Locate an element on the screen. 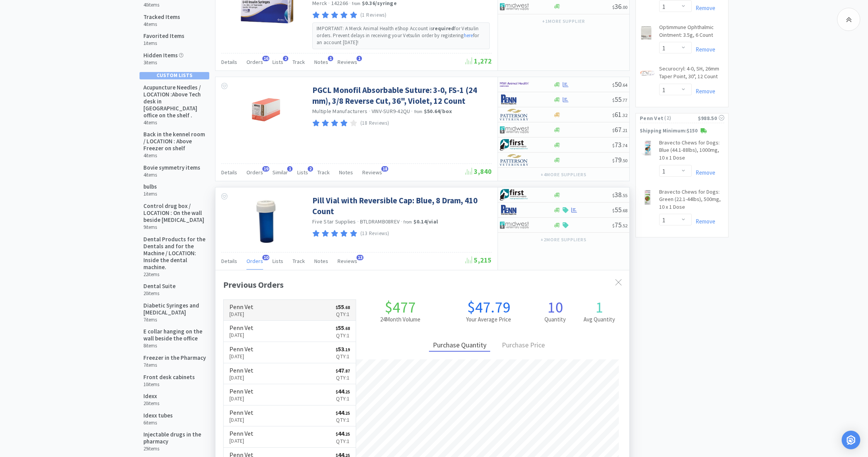  h5: Dental Suite is located at coordinates (159, 286).